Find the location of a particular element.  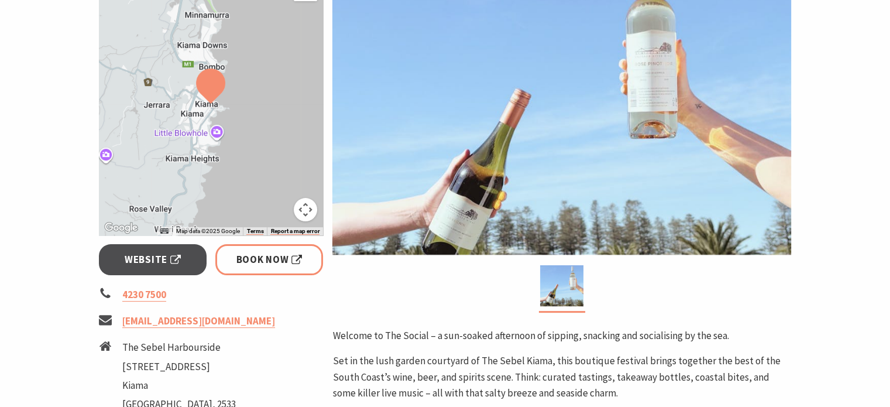

p: Set in the lush garden courtyard of The Sebel Kiama, this boutique festival brings together the b... is located at coordinates (562, 377).